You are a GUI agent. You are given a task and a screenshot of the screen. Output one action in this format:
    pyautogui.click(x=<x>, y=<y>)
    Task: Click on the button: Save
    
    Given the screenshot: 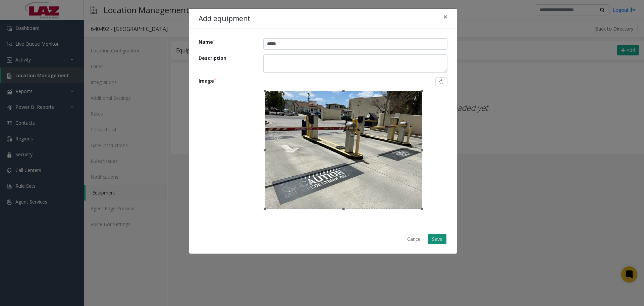 What is the action you would take?
    pyautogui.click(x=437, y=240)
    